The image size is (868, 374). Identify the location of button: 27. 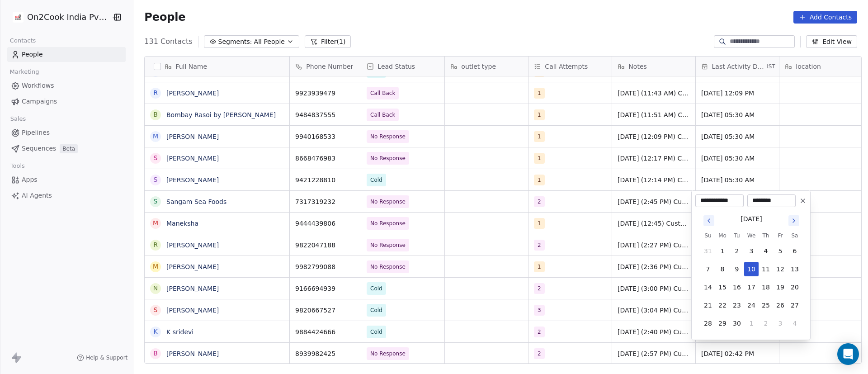
(795, 305).